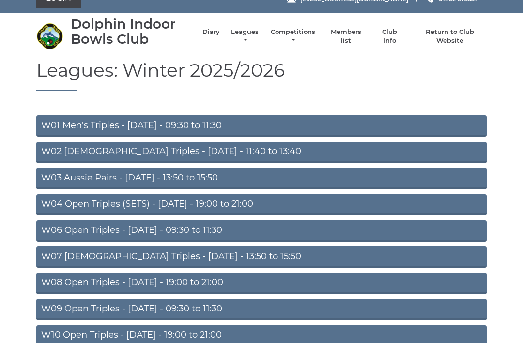  What do you see at coordinates (245, 36) in the screenshot?
I see `a: Leagues` at bounding box center [245, 36].